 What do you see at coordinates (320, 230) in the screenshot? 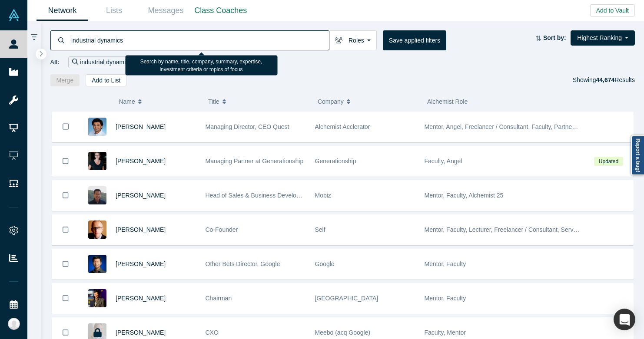
I see `span: Self` at bounding box center [320, 230].